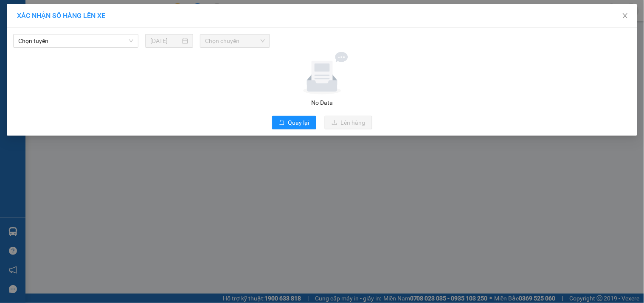 Image resolution: width=644 pixels, height=303 pixels. What do you see at coordinates (349, 123) in the screenshot?
I see `button: uploadLên hàng` at bounding box center [349, 123].